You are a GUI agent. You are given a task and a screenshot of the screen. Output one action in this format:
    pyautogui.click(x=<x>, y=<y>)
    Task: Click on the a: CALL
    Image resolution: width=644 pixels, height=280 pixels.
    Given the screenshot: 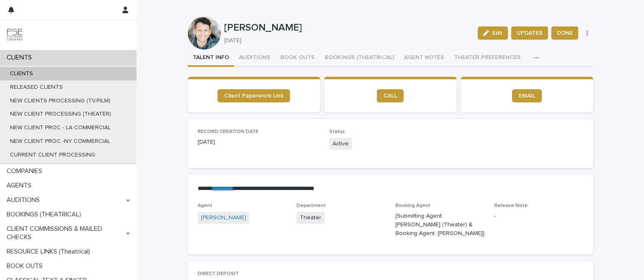 What is the action you would take?
    pyautogui.click(x=390, y=96)
    